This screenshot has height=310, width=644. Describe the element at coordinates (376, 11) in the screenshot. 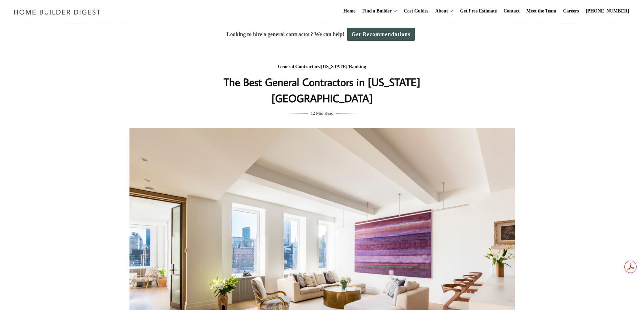

I see `a: Find a Builder` at that location.